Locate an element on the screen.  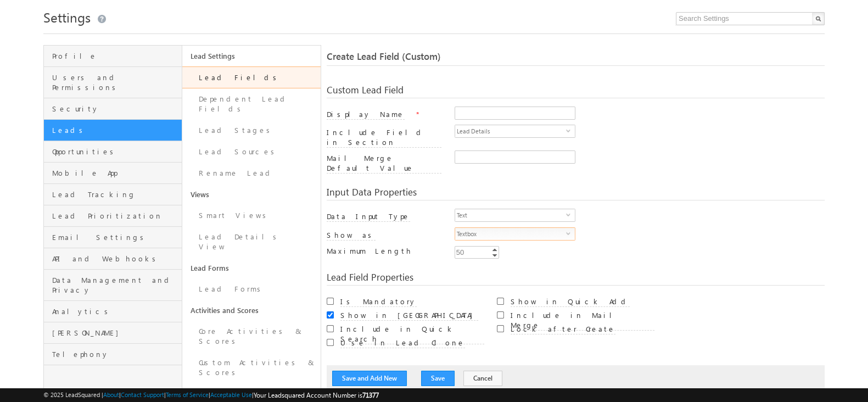
label: Include in Mail Merge is located at coordinates (582, 320).